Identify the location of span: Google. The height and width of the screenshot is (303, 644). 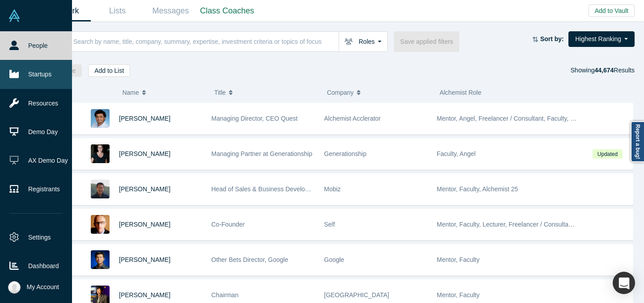
(334, 260).